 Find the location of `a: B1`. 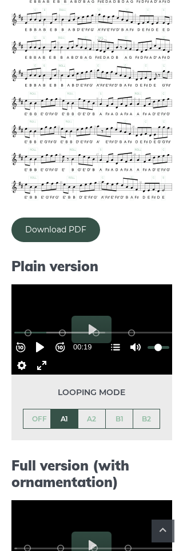

a: B1 is located at coordinates (119, 419).